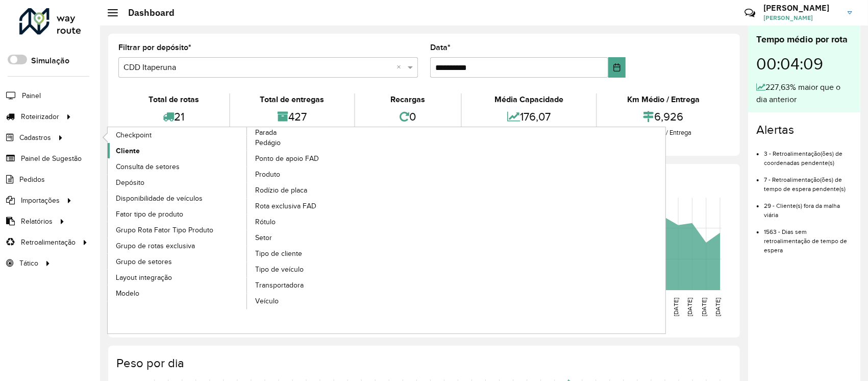 The height and width of the screenshot is (381, 868). What do you see at coordinates (317, 206) in the screenshot?
I see `a: Rota exclusiva FAD` at bounding box center [317, 206].